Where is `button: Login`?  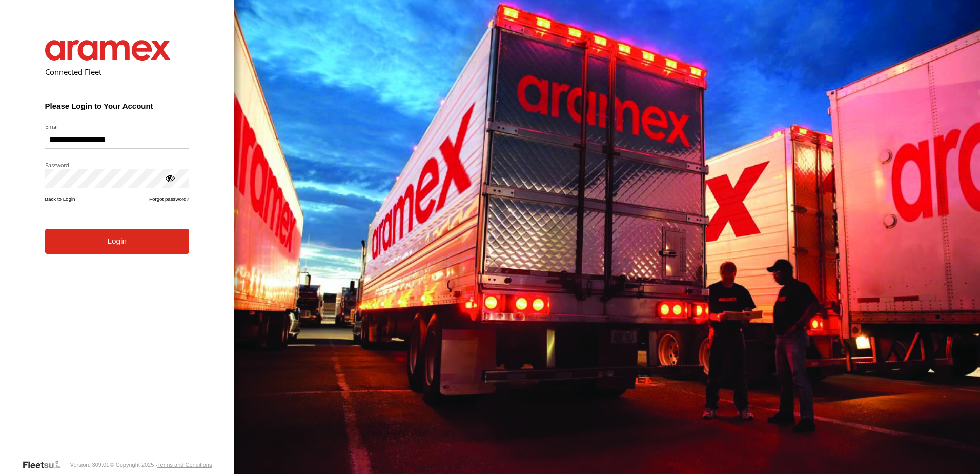 button: Login is located at coordinates (116, 241).